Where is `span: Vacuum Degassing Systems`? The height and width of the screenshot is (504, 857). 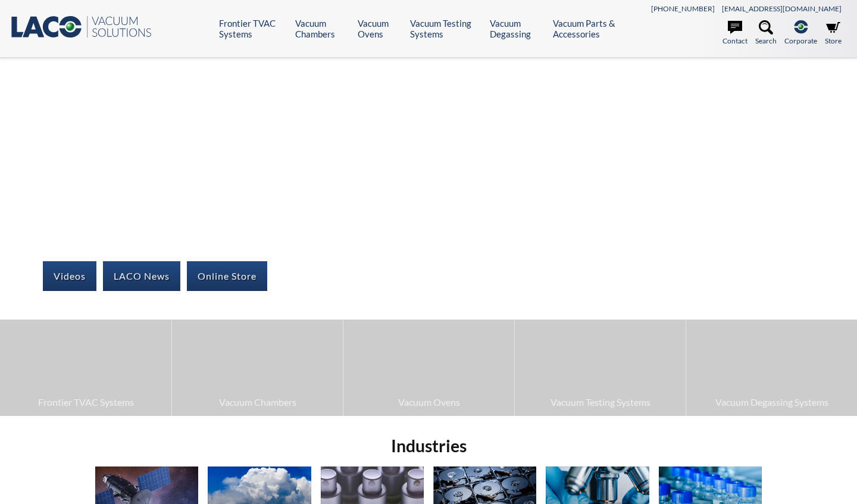
span: Vacuum Degassing Systems is located at coordinates (771, 402).